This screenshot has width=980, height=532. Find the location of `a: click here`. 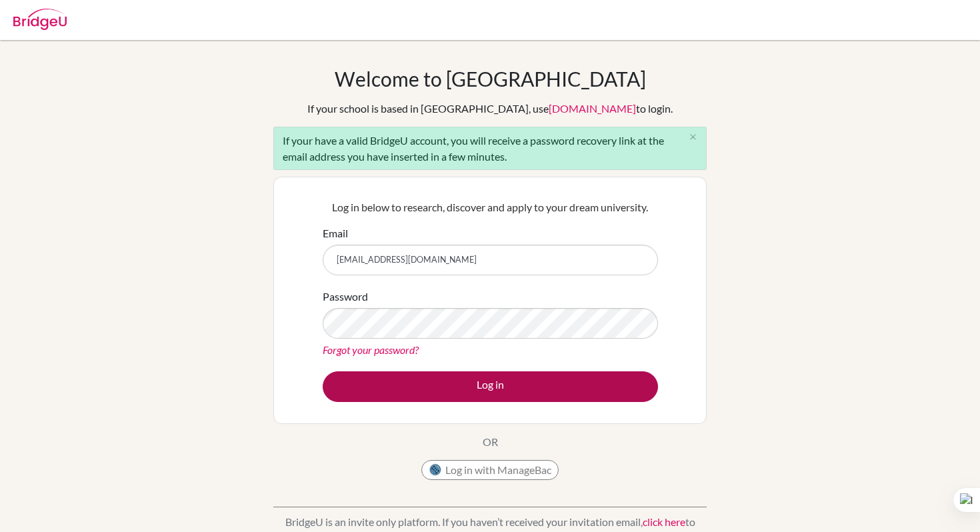

a: click here is located at coordinates (664, 522).